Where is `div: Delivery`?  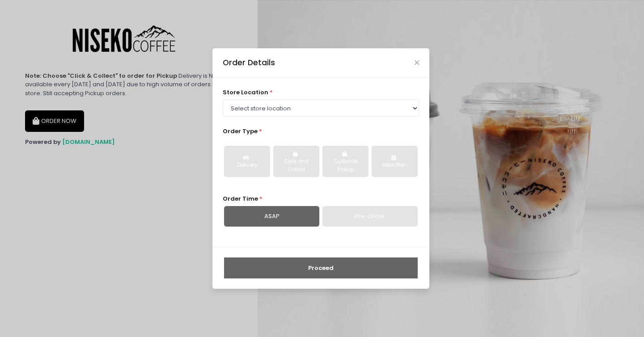
div: Delivery is located at coordinates (247, 166).